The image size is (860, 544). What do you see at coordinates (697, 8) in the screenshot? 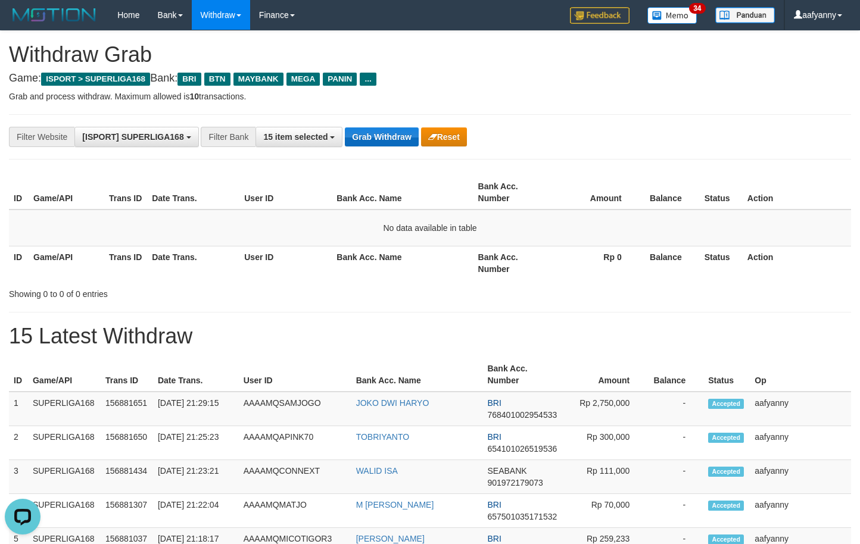
I see `span: 34` at bounding box center [697, 8].